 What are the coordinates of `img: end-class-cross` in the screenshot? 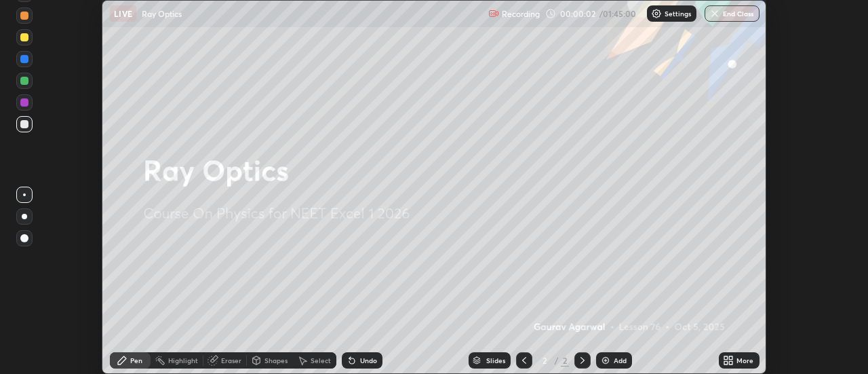 It's located at (715, 13).